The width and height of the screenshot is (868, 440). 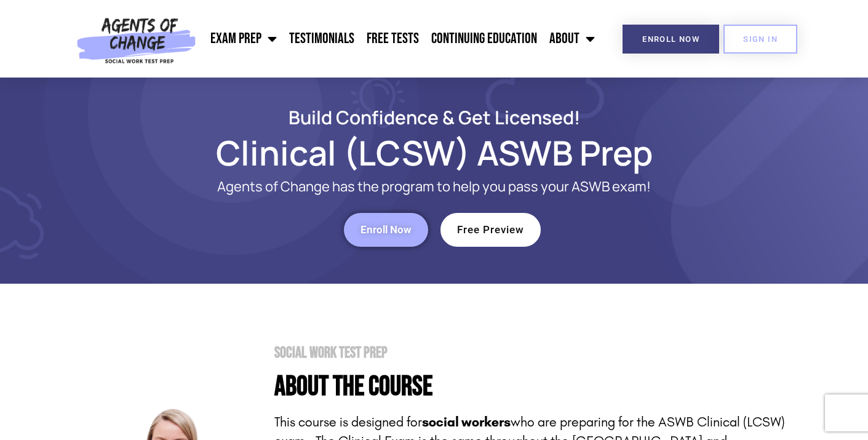 What do you see at coordinates (572, 39) in the screenshot?
I see `a: About` at bounding box center [572, 39].